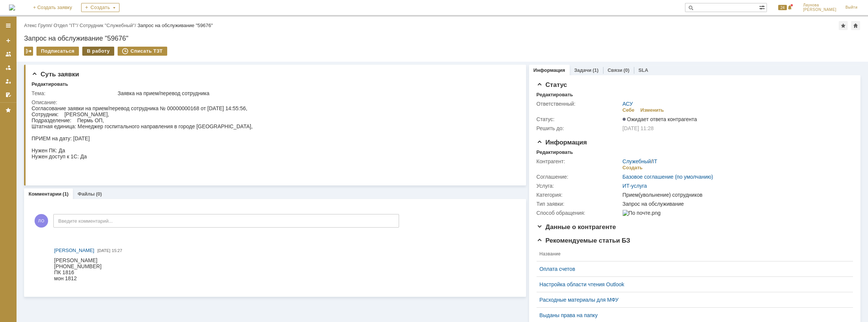 The width and height of the screenshot is (868, 322). Describe the element at coordinates (629, 111) in the screenshot. I see `div: Себе` at that location.